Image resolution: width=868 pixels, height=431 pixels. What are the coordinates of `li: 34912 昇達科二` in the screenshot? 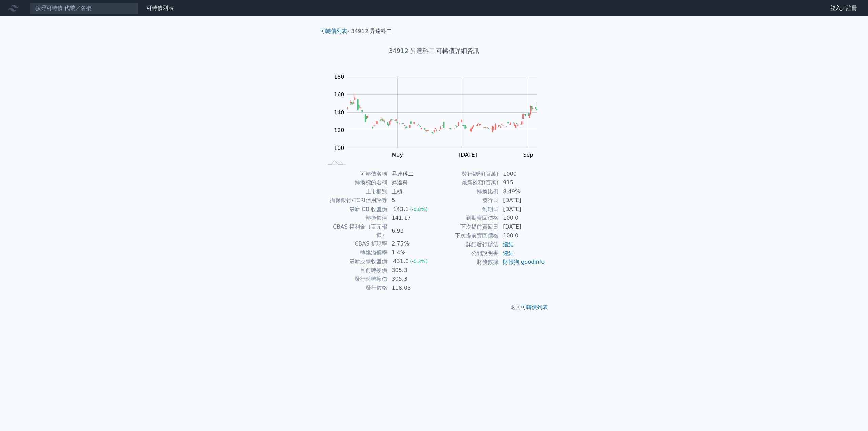 It's located at (371, 31).